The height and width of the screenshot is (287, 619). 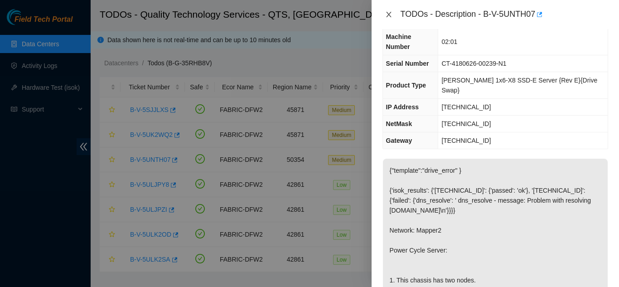 I want to click on button: Close, so click(x=389, y=14).